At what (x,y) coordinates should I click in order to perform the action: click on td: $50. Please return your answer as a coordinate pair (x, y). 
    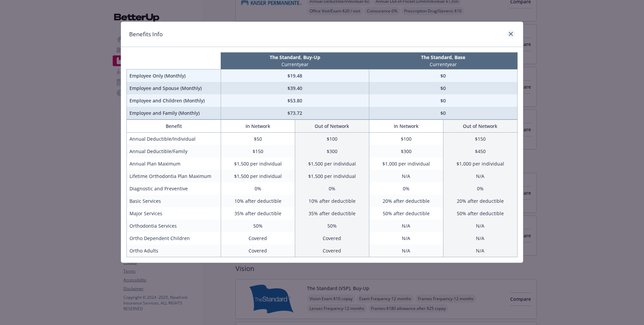
    Looking at the image, I should click on (258, 139).